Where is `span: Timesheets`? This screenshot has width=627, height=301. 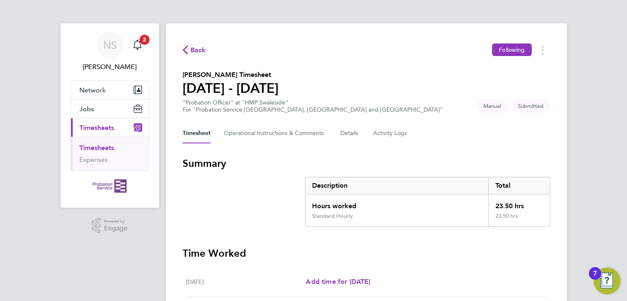 span: Timesheets is located at coordinates (96, 127).